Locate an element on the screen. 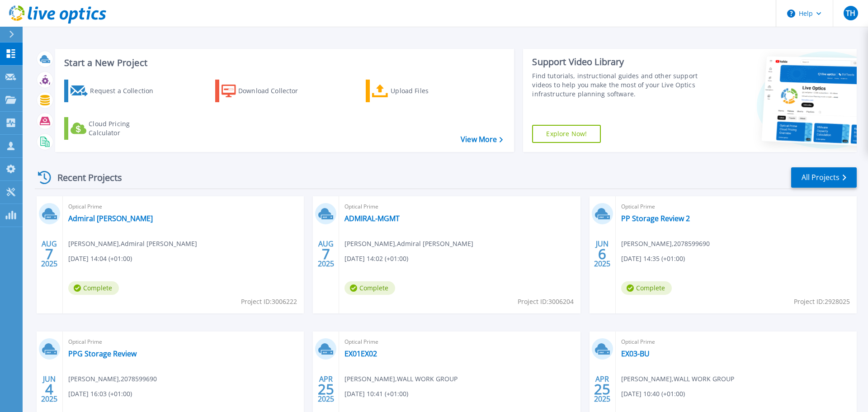 The image size is (868, 412). div: Find tutorials, instructional guides and other support videos to help you make the most of your L... is located at coordinates (617, 85).